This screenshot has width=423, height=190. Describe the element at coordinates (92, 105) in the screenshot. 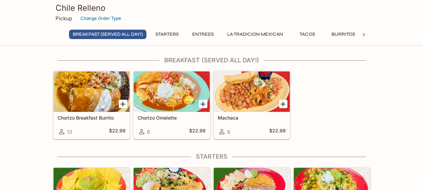

I see `a: Chorizo Breakfast Burrito13$22.99` at that location.